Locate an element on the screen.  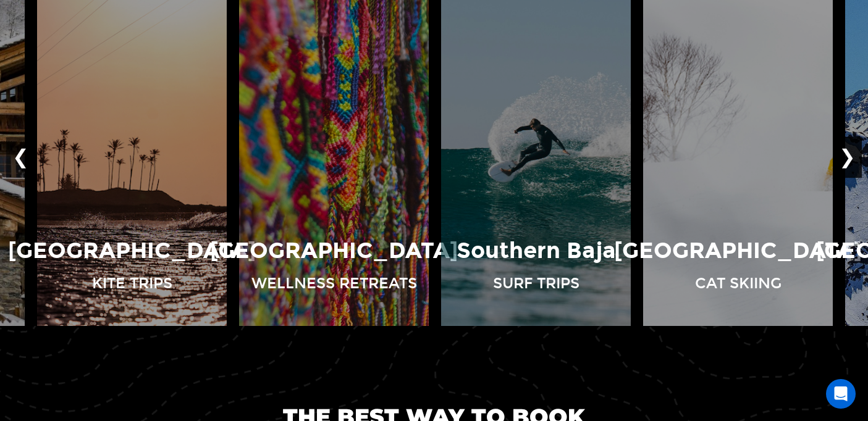
p: Wellness Retreats is located at coordinates (334, 283).